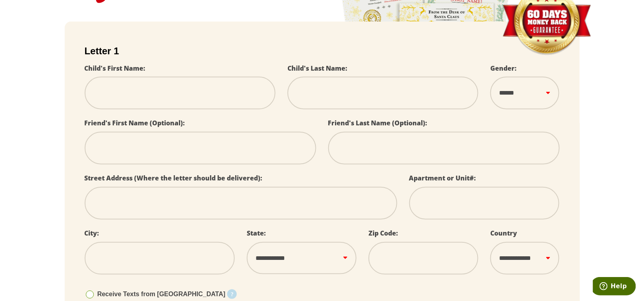 This screenshot has height=301, width=644. What do you see at coordinates (504, 233) in the screenshot?
I see `label: Country` at bounding box center [504, 233].